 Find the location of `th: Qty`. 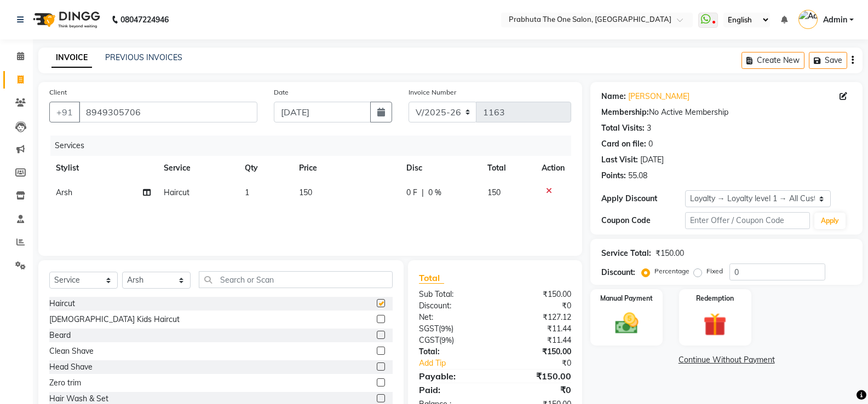

th: Qty is located at coordinates (265, 168).